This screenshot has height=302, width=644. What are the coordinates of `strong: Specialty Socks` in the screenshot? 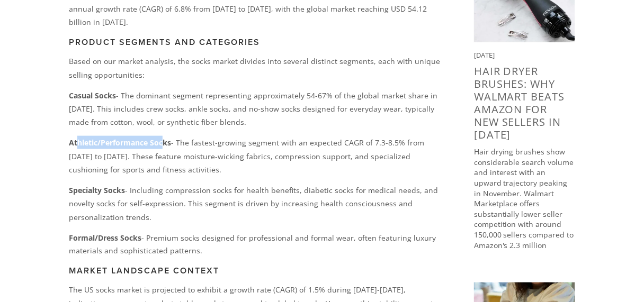 It's located at (97, 190).